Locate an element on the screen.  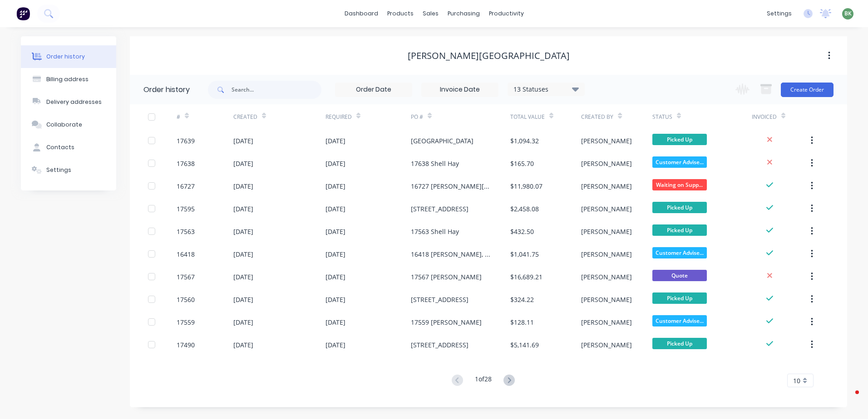
div: purchasing is located at coordinates (464, 14).